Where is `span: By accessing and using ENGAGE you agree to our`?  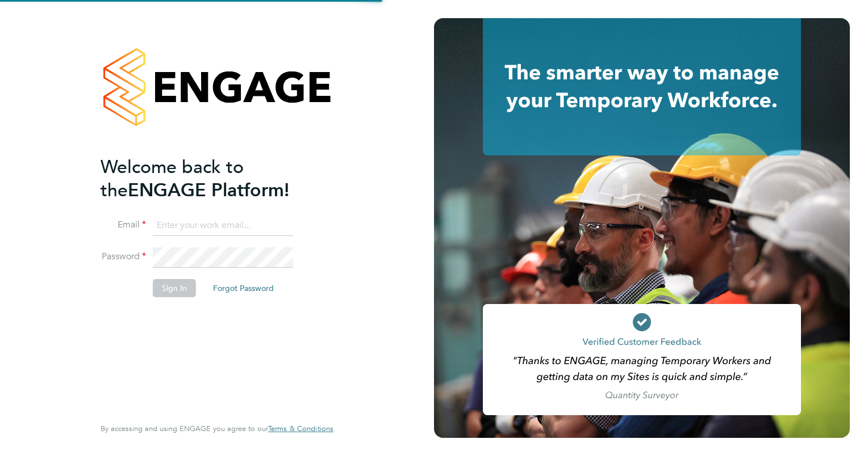
span: By accessing and using ENGAGE you agree to our is located at coordinates (217, 428).